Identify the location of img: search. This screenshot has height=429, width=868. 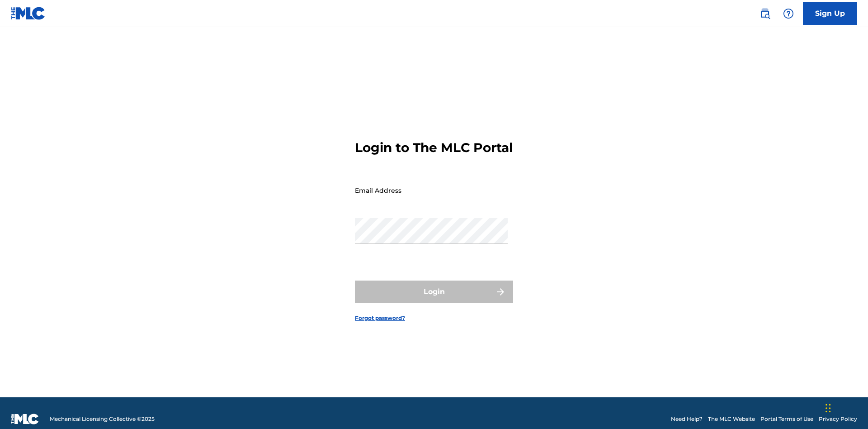
(765, 14).